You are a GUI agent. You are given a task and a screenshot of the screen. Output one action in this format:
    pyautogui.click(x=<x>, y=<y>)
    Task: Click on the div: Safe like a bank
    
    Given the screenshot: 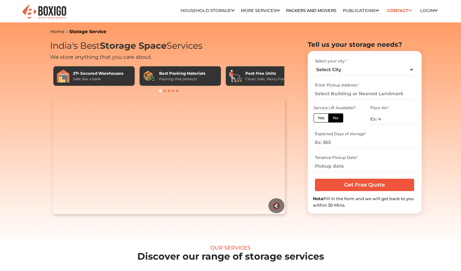 What is the action you would take?
    pyautogui.click(x=98, y=79)
    